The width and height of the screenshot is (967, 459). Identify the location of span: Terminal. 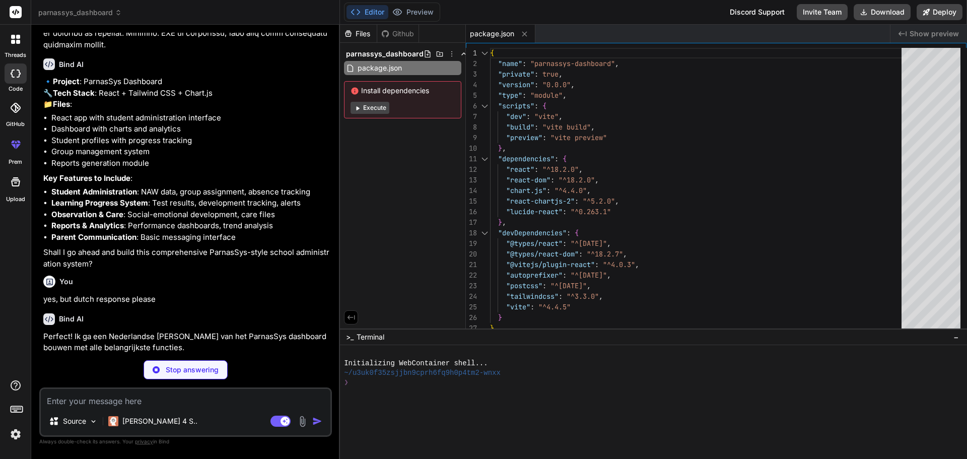
(370, 337).